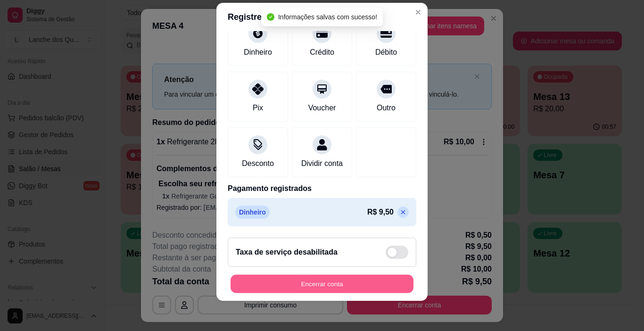  I want to click on p: Dinheiro, so click(252, 212).